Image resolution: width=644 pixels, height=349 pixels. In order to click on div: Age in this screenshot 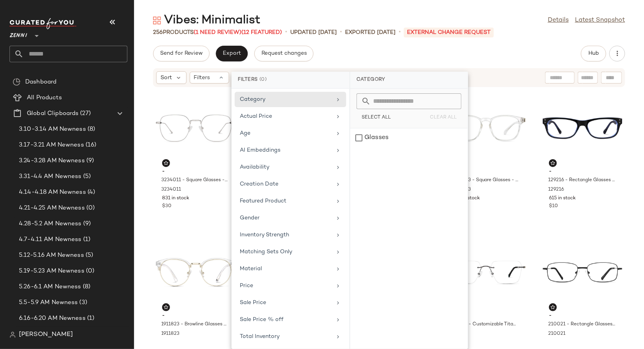, I will do `click(286, 133)`.